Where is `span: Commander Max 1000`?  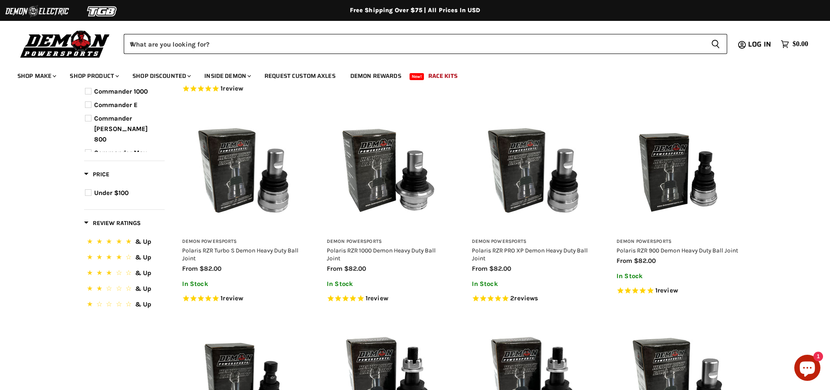
span: Commander Max 1000 is located at coordinates (120, 158).